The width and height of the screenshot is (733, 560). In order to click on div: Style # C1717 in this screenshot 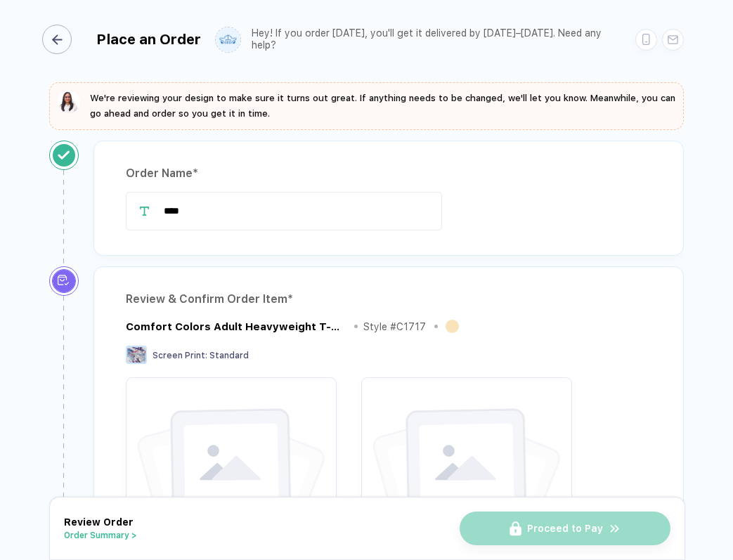, I will do `click(394, 327)`.